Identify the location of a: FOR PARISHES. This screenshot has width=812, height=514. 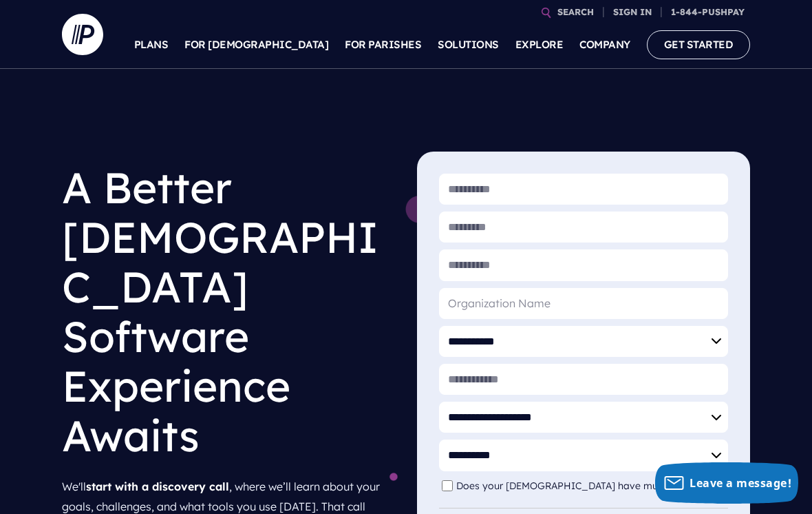
(382, 45).